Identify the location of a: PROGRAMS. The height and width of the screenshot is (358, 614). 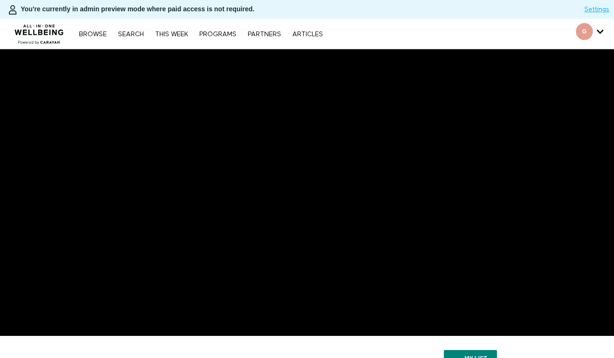
(218, 34).